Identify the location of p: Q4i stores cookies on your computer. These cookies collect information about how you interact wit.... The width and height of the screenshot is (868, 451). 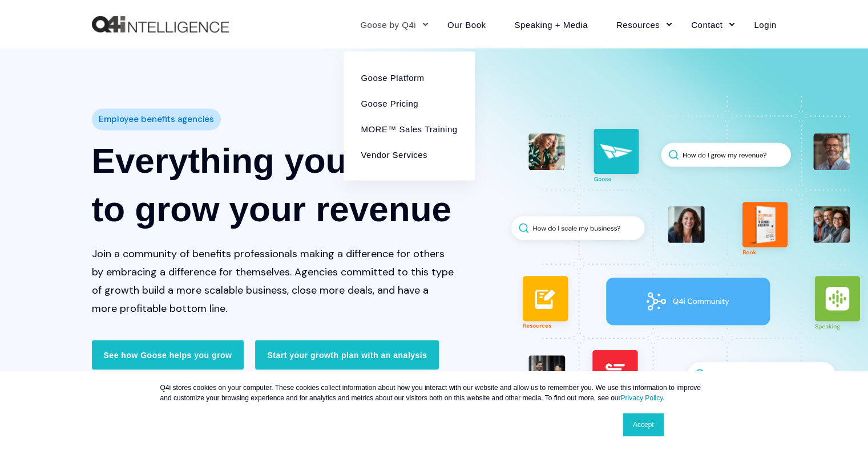
(434, 393).